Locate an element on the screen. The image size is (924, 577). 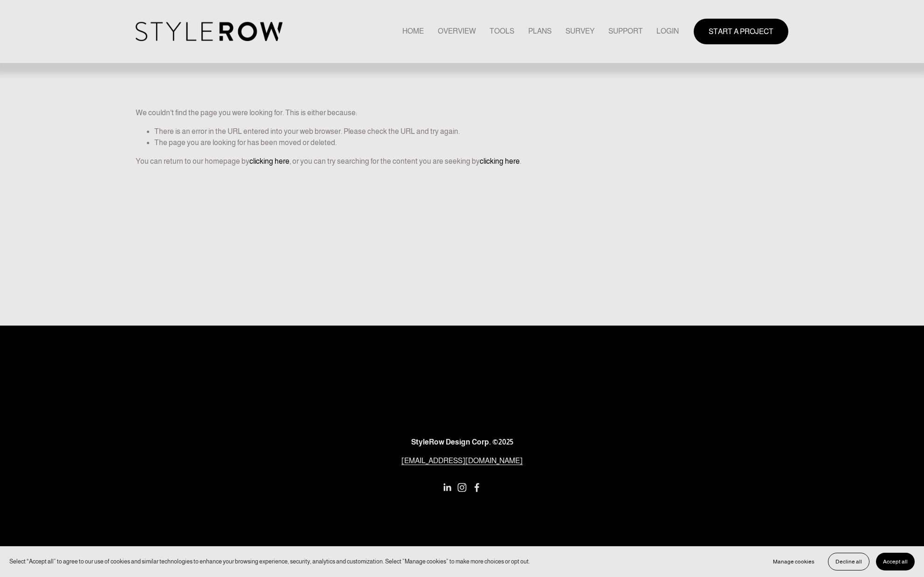
a: LOGIN is located at coordinates (667, 32).